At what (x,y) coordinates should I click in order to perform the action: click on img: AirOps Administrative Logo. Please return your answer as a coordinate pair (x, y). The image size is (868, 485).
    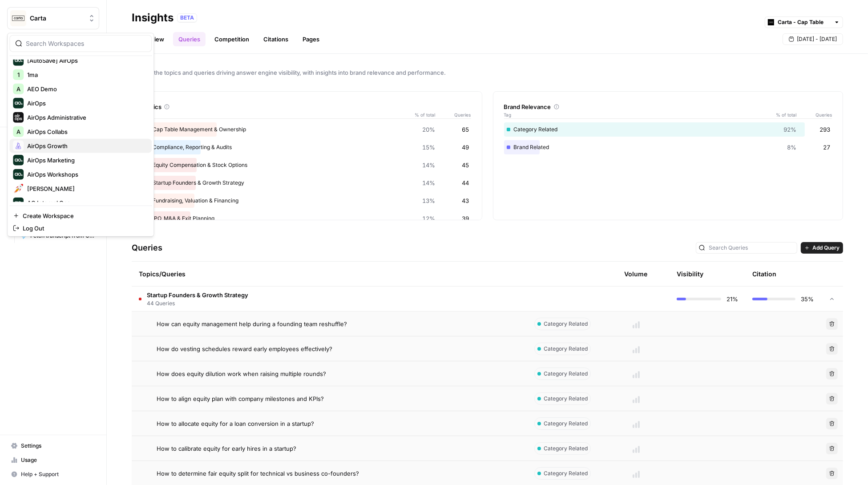
    Looking at the image, I should click on (18, 117).